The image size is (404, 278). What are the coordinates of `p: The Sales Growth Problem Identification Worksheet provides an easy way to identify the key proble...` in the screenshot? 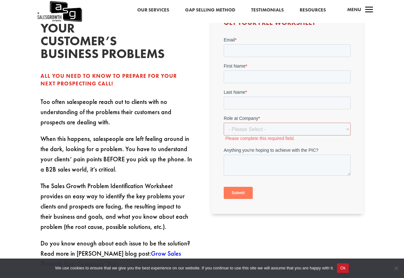 It's located at (117, 210).